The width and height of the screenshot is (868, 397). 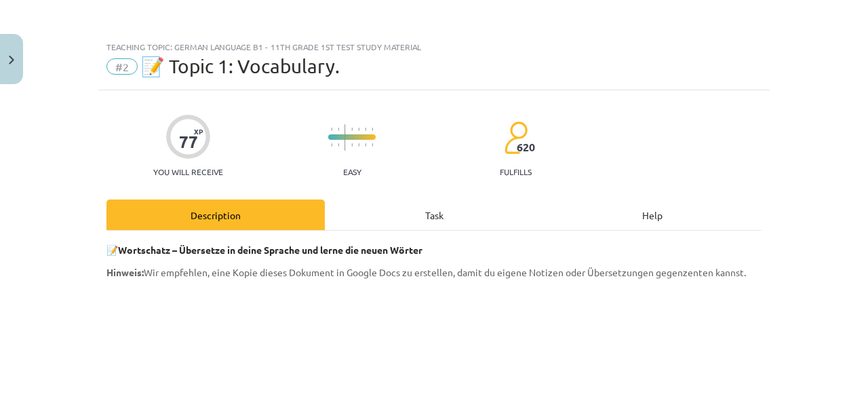 What do you see at coordinates (264, 47) in the screenshot?
I see `font: Teaching topic: German language b1 - 11th grade 1st test study material` at bounding box center [264, 47].